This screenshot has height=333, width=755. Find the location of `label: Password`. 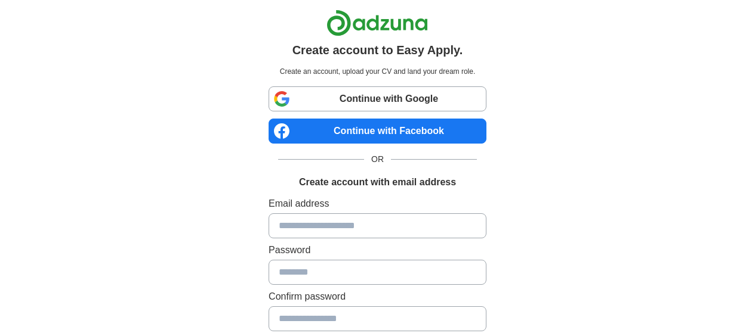

label: Password is located at coordinates (377, 251).